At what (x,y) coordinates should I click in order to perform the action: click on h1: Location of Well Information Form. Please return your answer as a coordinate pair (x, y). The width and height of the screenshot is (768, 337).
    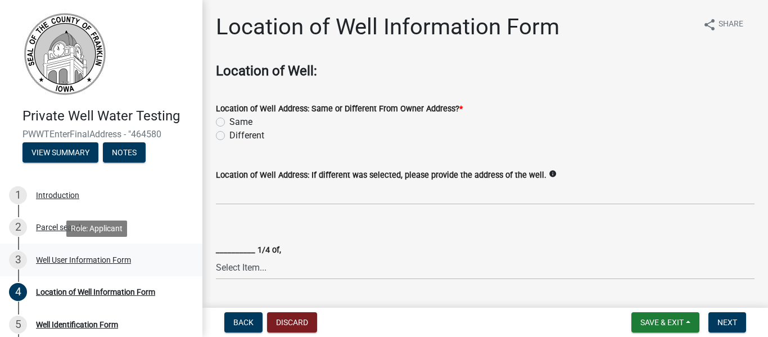
    Looking at the image, I should click on (387, 27).